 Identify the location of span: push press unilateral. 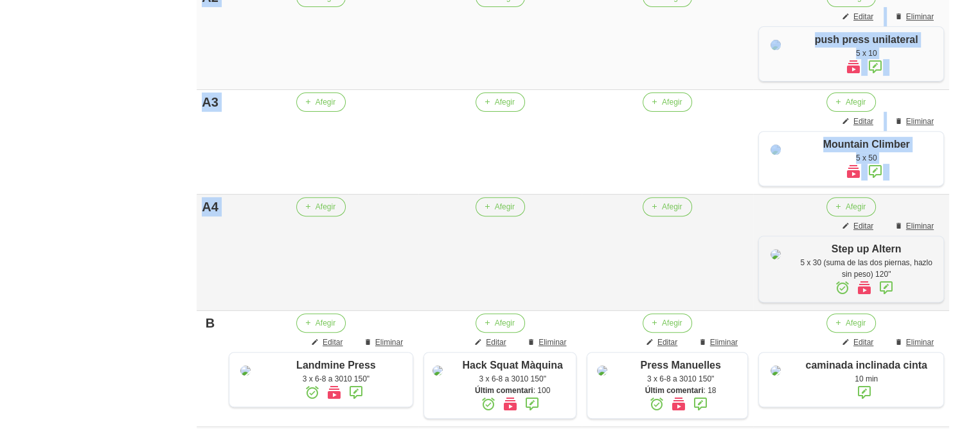
(866, 39).